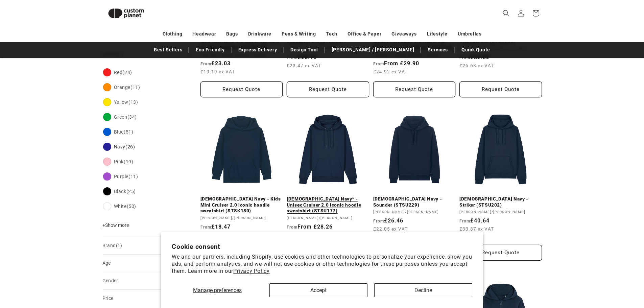  What do you see at coordinates (217, 290) in the screenshot?
I see `button: Manage preferences` at bounding box center [217, 290].